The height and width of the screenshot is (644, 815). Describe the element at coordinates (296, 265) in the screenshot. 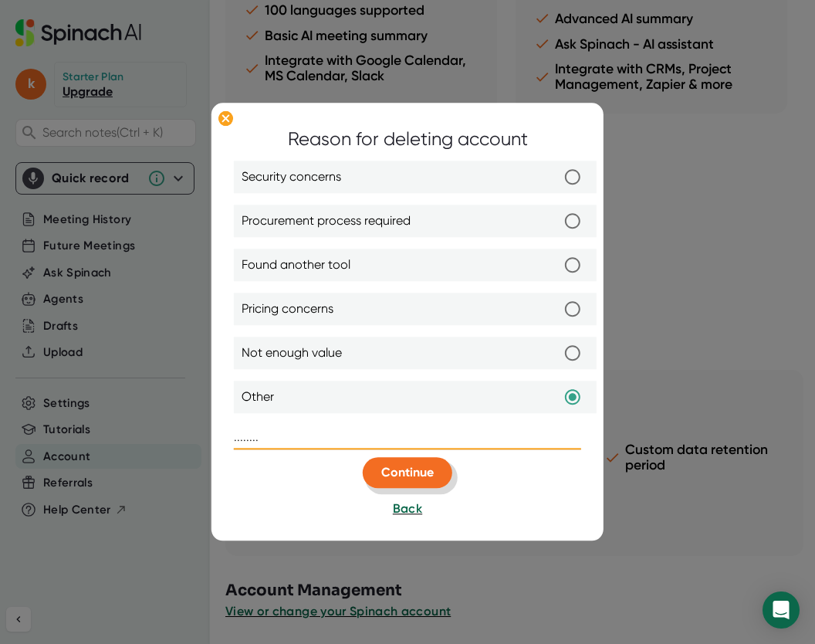

I see `span: Found another tool` at that location.